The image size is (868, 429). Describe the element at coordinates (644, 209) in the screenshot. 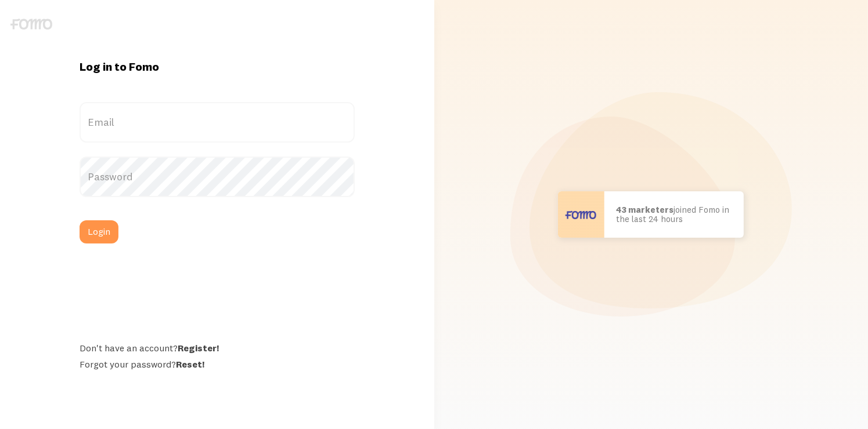

I see `b: 43 marketers` at that location.